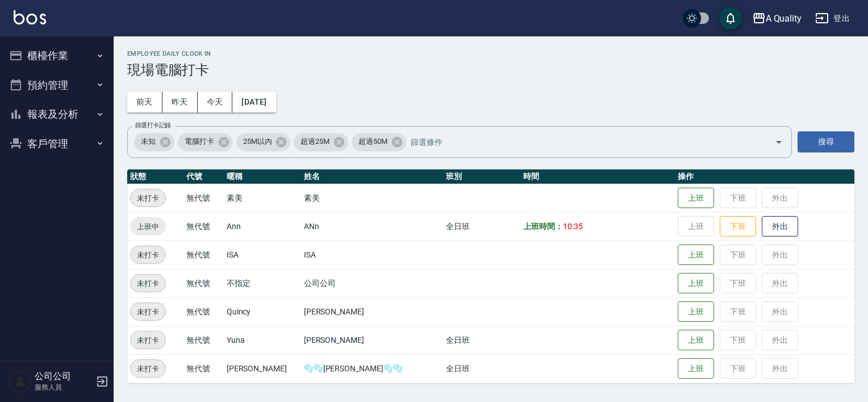 This screenshot has width=868, height=402. Describe the element at coordinates (373, 141) in the screenshot. I see `span: 超過50M` at that location.